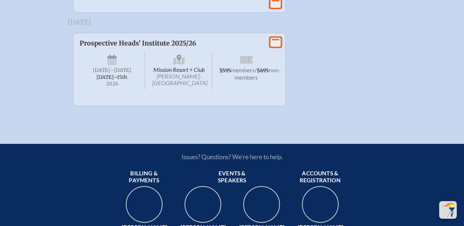 The height and width of the screenshot is (226, 464). Describe the element at coordinates (257, 73) in the screenshot. I see `span: non-members` at that location.